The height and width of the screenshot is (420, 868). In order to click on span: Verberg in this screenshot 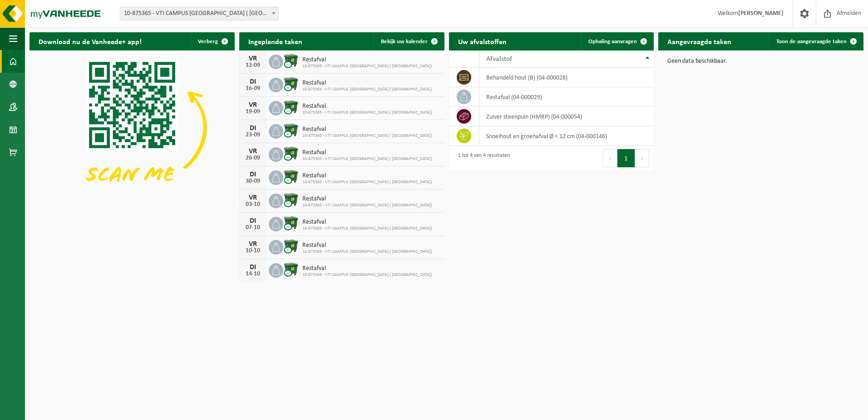, I will do `click(208, 41)`.